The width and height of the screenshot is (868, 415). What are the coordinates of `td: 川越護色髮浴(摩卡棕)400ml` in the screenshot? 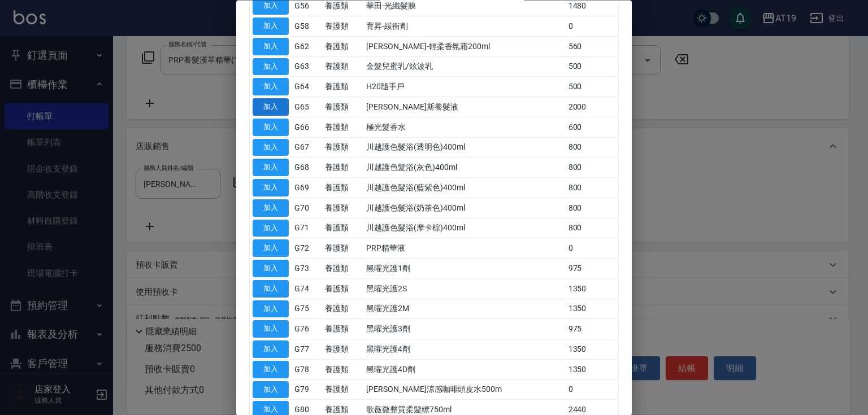 It's located at (464, 229).